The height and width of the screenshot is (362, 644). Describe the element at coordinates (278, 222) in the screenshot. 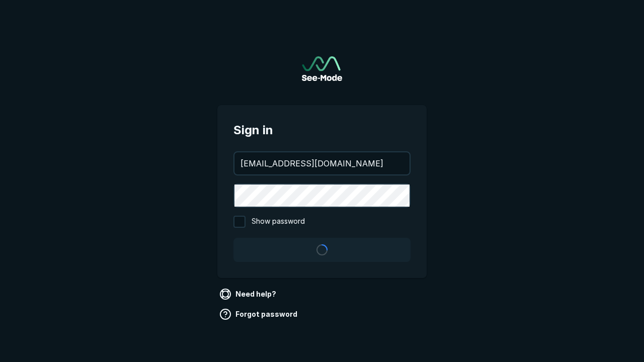

I see `span: Show password` at that location.